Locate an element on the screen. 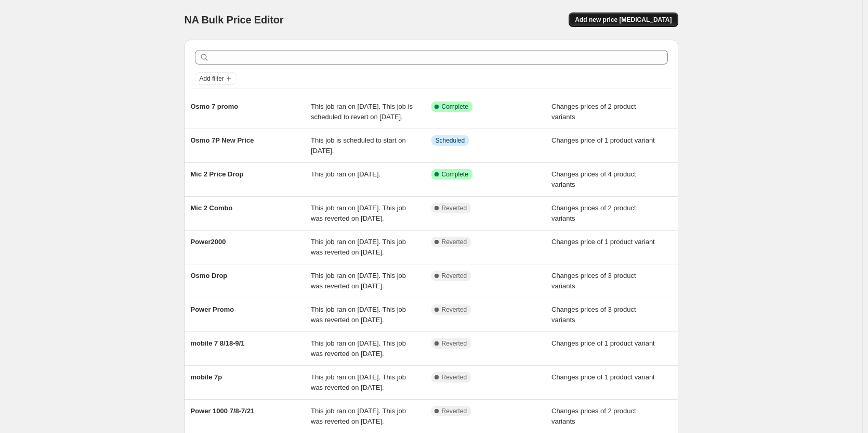  span: Power2000 is located at coordinates (208, 242).